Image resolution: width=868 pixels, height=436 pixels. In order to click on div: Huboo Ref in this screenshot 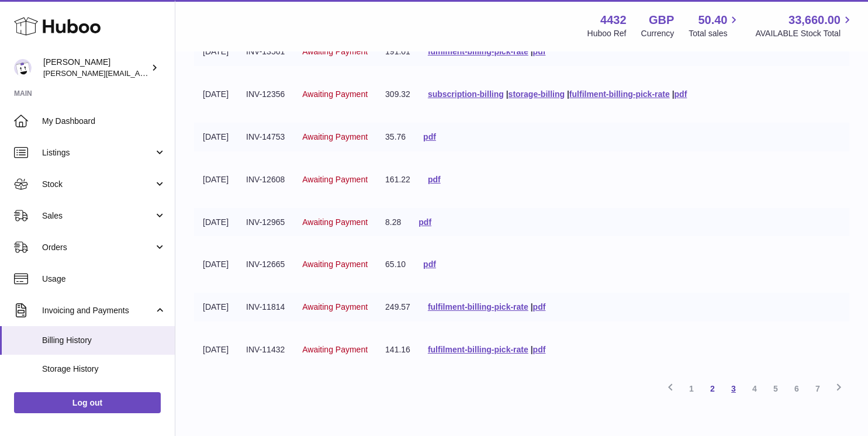, I will do `click(607, 33)`.